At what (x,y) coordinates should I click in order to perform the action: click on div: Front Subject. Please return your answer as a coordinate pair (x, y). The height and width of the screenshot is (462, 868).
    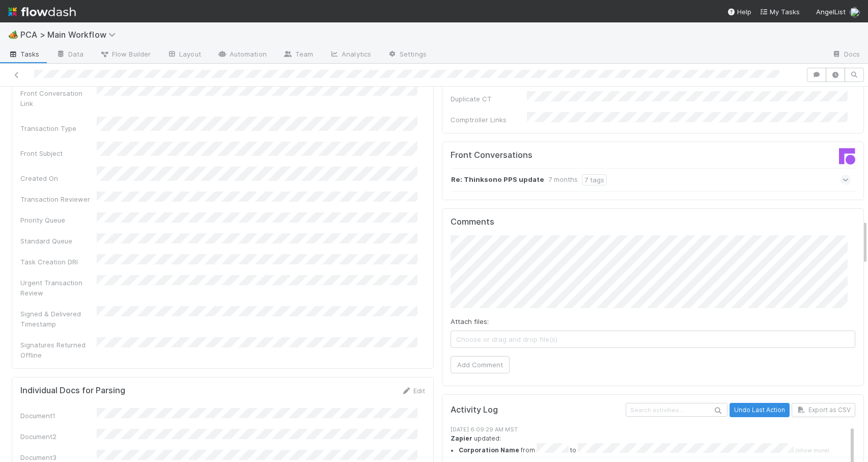
    Looking at the image, I should click on (59, 153).